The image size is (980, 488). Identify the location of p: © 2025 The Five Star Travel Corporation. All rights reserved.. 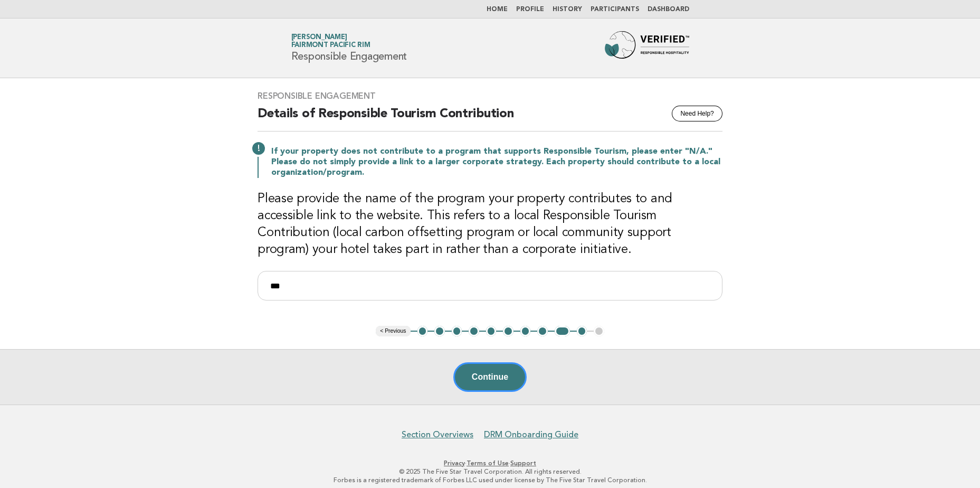
(490, 471).